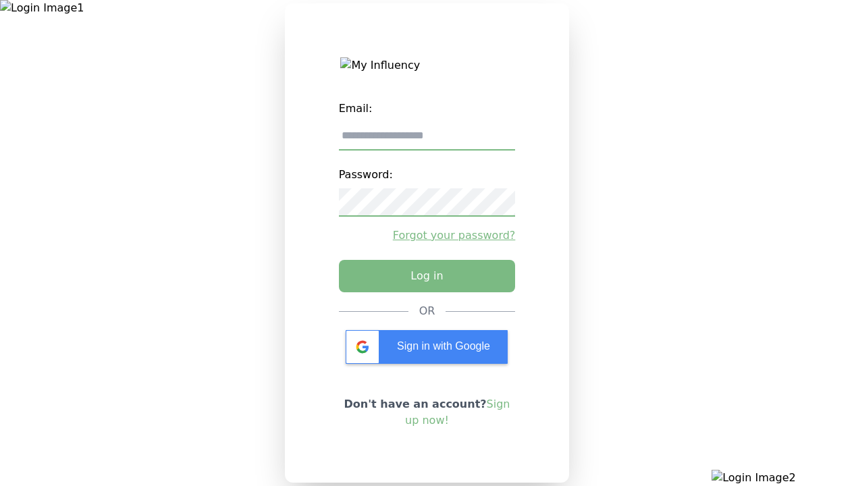 This screenshot has height=486, width=854. I want to click on img: Login Image2, so click(782, 478).